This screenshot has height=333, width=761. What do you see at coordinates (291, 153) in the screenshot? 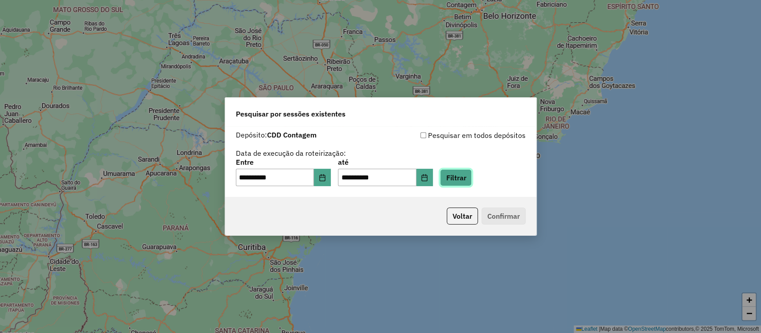
I see `label: Data de execução da roteirização:` at bounding box center [291, 153].